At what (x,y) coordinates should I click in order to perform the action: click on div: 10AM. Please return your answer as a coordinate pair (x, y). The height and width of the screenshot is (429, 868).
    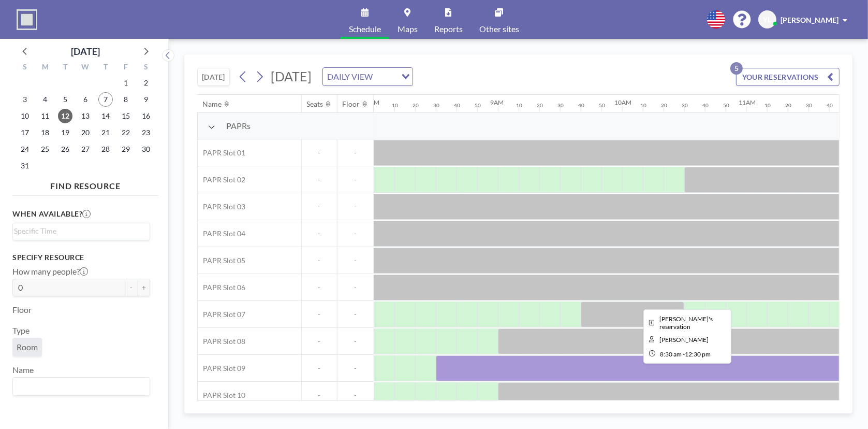
    Looking at the image, I should click on (623, 102).